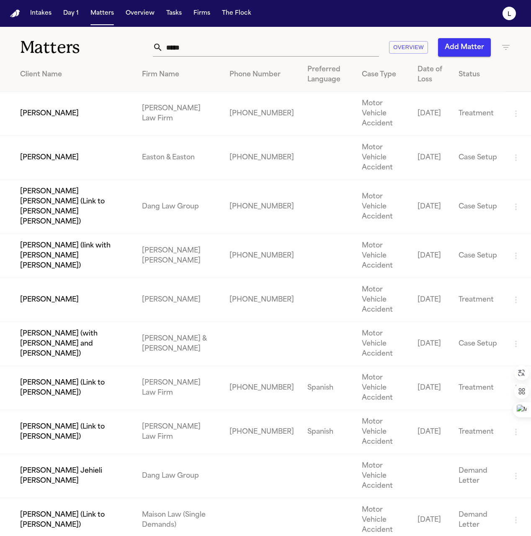  What do you see at coordinates (432, 75) in the screenshot?
I see `div: Date of Loss` at bounding box center [432, 75].